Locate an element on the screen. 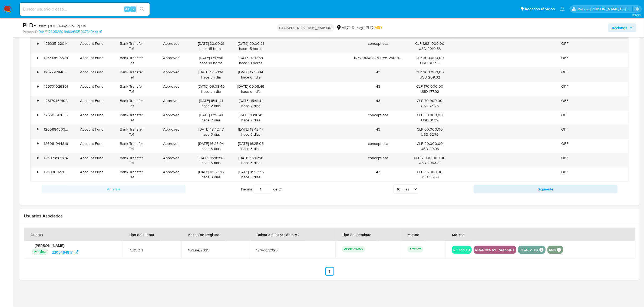  span: MID is located at coordinates (378, 27).